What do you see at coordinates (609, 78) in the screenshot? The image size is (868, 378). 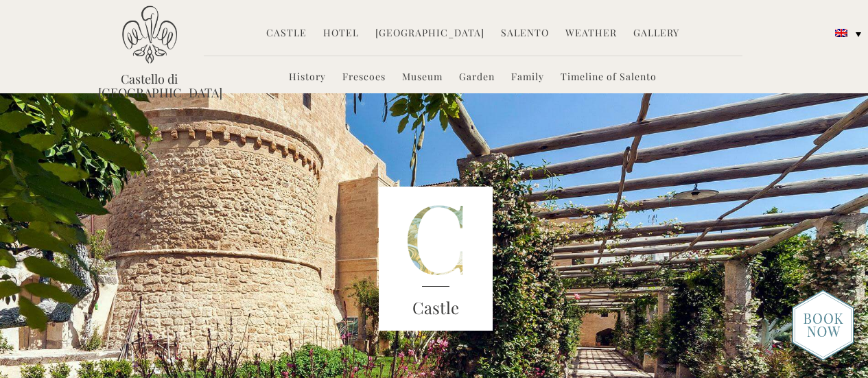 I see `a: Timeline of Salento` at bounding box center [609, 78].